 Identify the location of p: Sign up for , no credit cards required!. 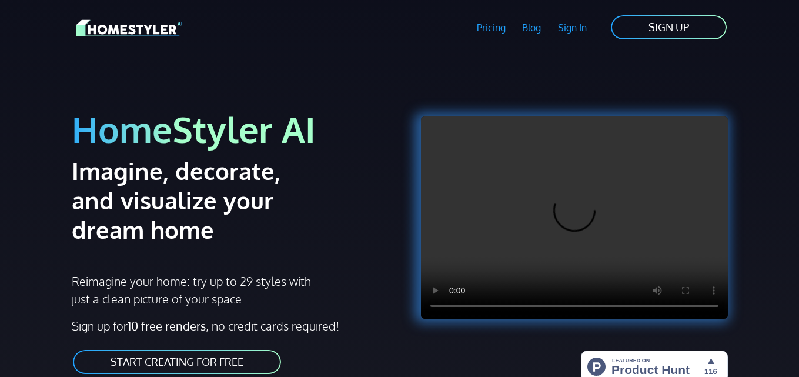
(232, 326).